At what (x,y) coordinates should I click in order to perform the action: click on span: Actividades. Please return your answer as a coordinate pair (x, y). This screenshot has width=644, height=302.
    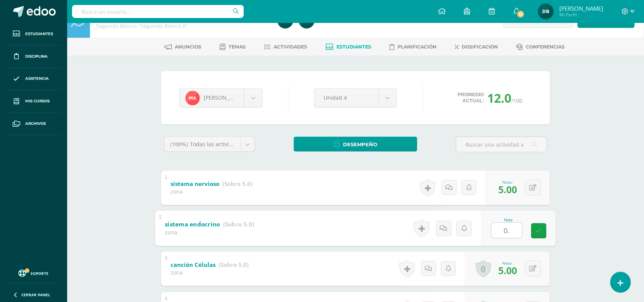
    Looking at the image, I should click on (291, 47).